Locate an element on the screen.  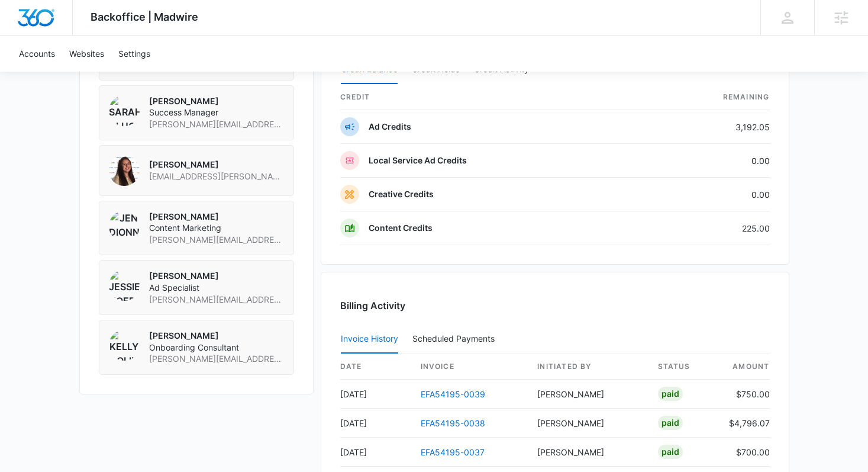
td: $700.00 is located at coordinates (744, 452).